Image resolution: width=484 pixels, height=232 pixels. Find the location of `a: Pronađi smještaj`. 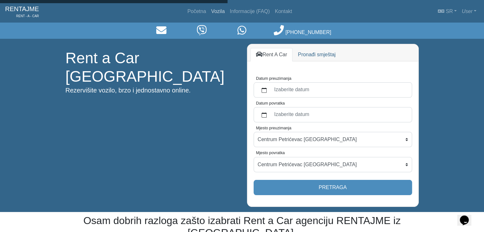

a: Pronađi smještaj is located at coordinates (316, 55).